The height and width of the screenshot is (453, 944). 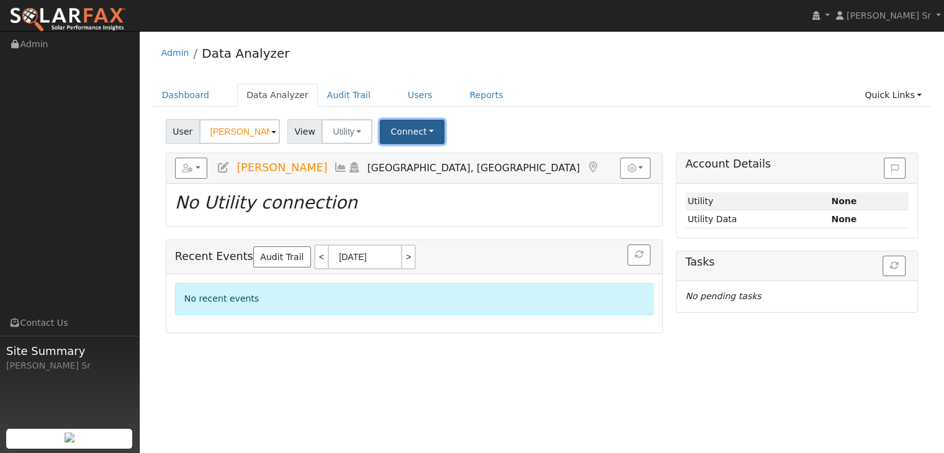 I want to click on td: Utility Data, so click(x=757, y=219).